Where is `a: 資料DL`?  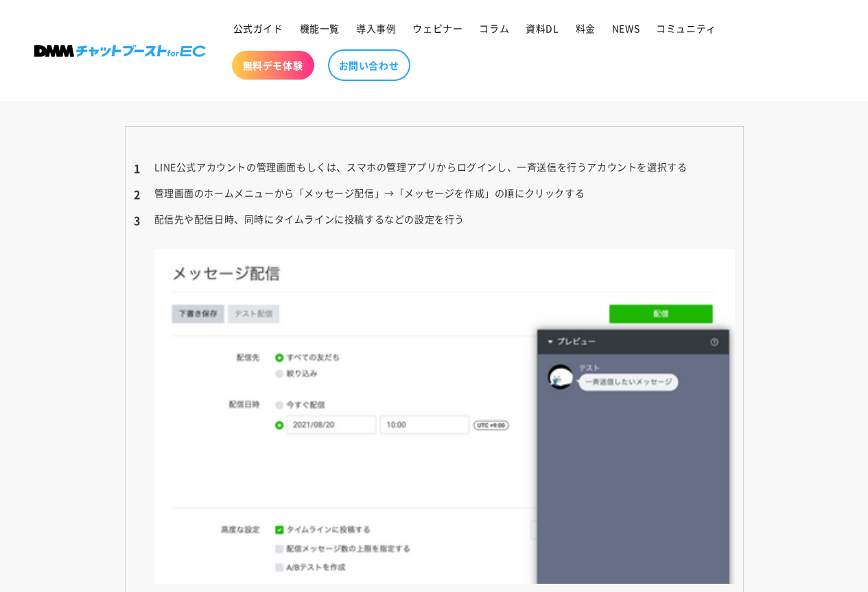
a: 資料DL is located at coordinates (542, 28).